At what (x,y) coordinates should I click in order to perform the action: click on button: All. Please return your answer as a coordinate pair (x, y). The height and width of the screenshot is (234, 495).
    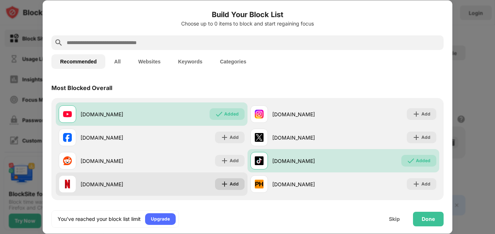
    Looking at the image, I should click on (117, 62).